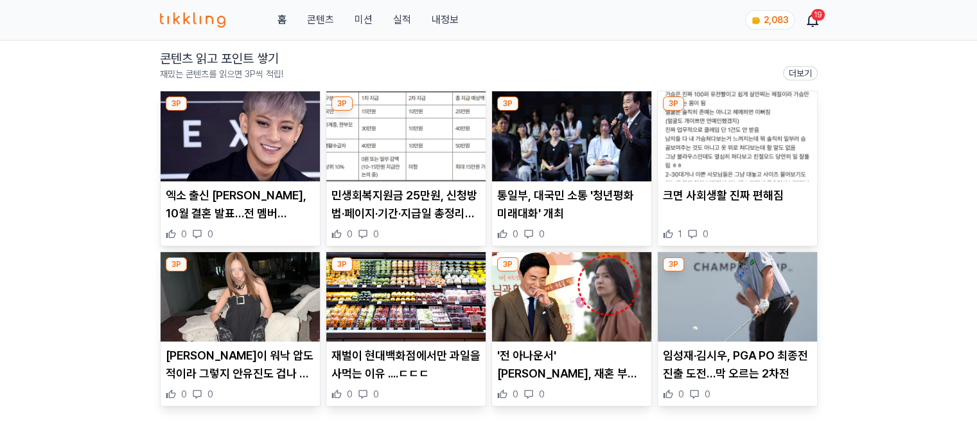 This screenshot has width=977, height=447. I want to click on img: 재벌이 현대백화점에서만 과일을 사먹는 이유 ....ㄷㄷㄷ, so click(406, 297).